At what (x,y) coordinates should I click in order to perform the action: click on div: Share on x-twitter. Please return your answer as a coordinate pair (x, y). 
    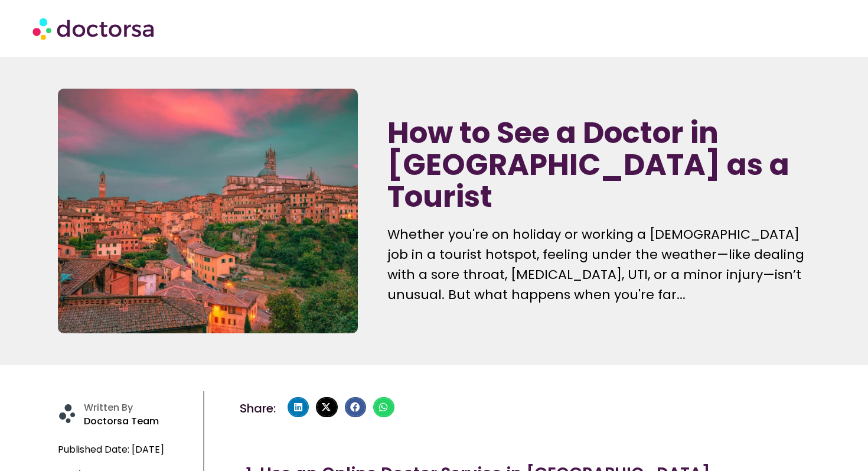
    Looking at the image, I should click on (327, 407).